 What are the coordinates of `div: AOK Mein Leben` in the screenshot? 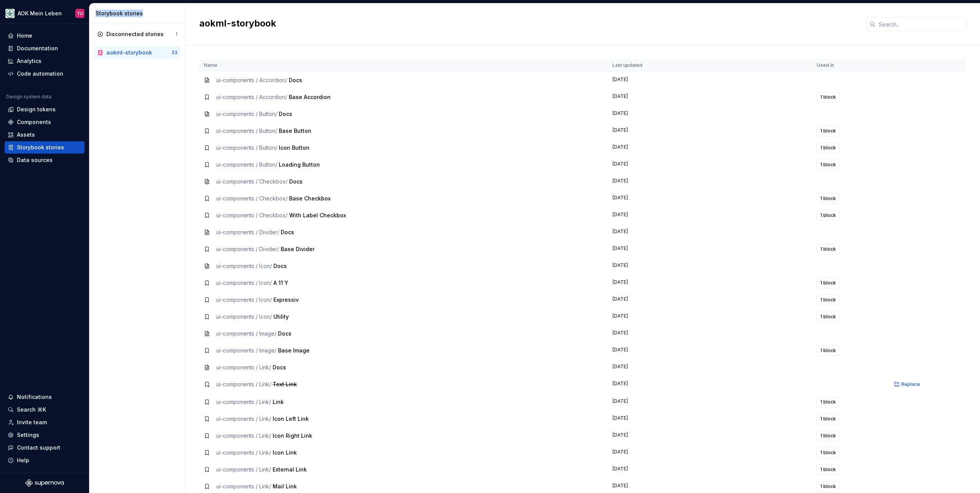 It's located at (40, 13).